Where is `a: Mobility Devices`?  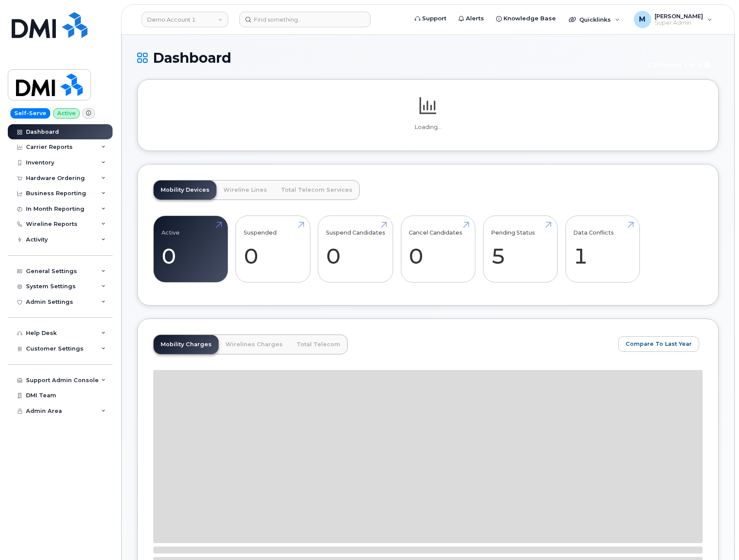 a: Mobility Devices is located at coordinates (185, 190).